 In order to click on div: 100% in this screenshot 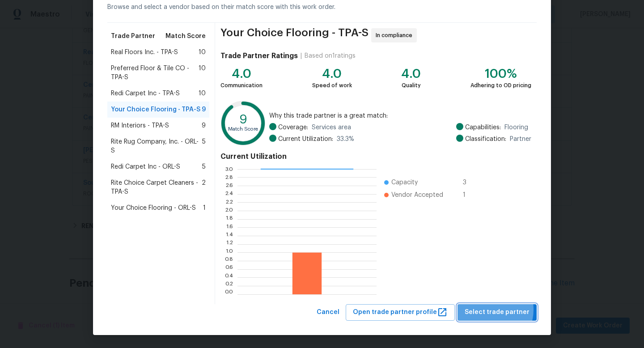, I will do `click(501, 73)`.